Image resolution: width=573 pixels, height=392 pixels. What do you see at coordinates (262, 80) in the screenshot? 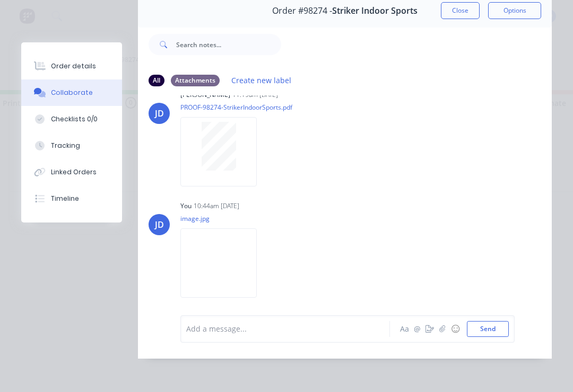
I see `button: Create new label` at bounding box center [262, 80].